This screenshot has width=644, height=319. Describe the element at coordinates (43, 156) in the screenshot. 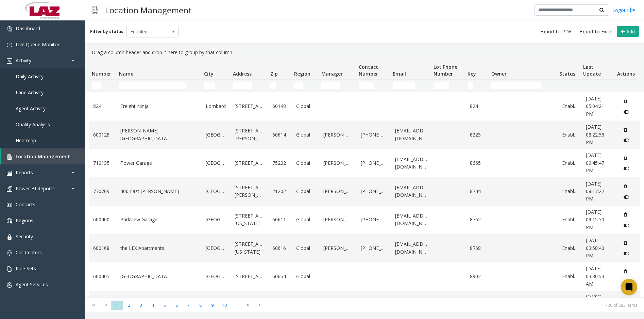

I see `span: Location Management` at that location.